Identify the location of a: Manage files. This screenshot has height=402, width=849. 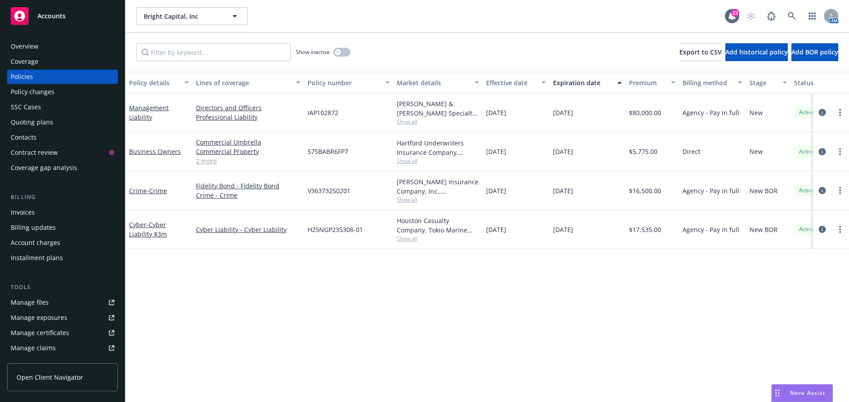
(62, 303).